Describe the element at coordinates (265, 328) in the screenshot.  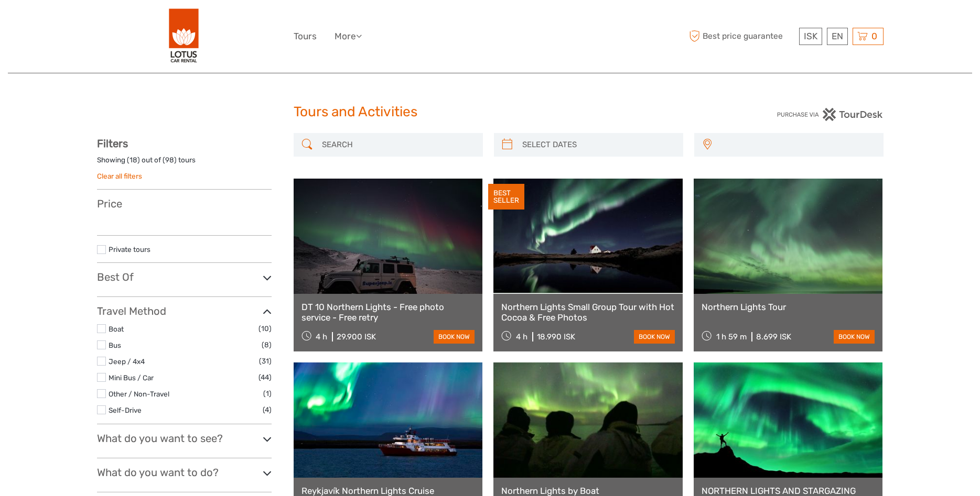
I see `span: (10)` at that location.